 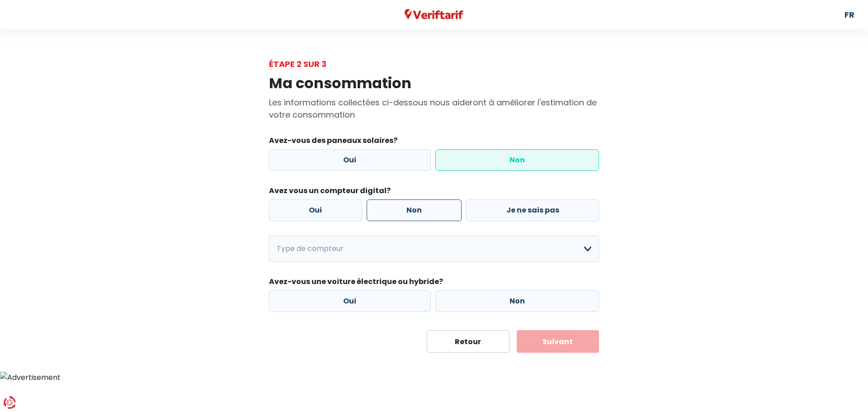 What do you see at coordinates (557, 341) in the screenshot?
I see `button: Suivant` at bounding box center [557, 341].